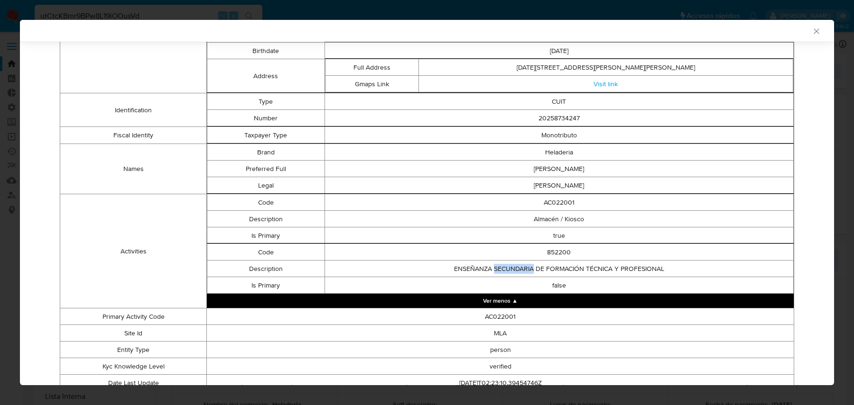 This screenshot has width=854, height=405. What do you see at coordinates (133, 317) in the screenshot?
I see `td: Primary Activity Code` at bounding box center [133, 317].